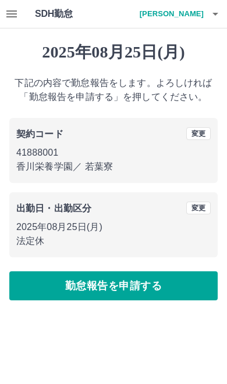 The image size is (227, 384). I want to click on p: 下記の内容で勤怠報告をします。よろしければ 「勤怠報告を申請する」を押してください。, so click(113, 90).